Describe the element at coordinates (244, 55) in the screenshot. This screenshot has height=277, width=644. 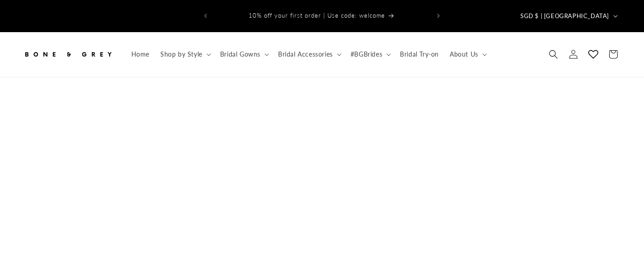
I see `summary: Bridal Gowns` at that location.